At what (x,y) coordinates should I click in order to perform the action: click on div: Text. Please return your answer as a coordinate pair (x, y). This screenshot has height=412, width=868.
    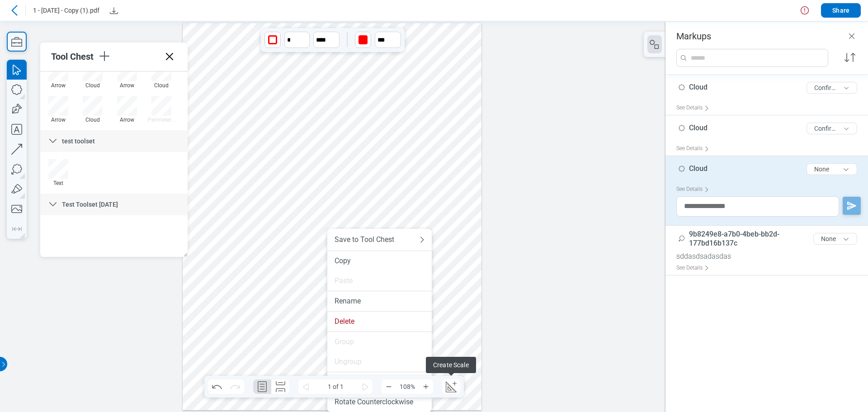
    Looking at the image, I should click on (58, 183).